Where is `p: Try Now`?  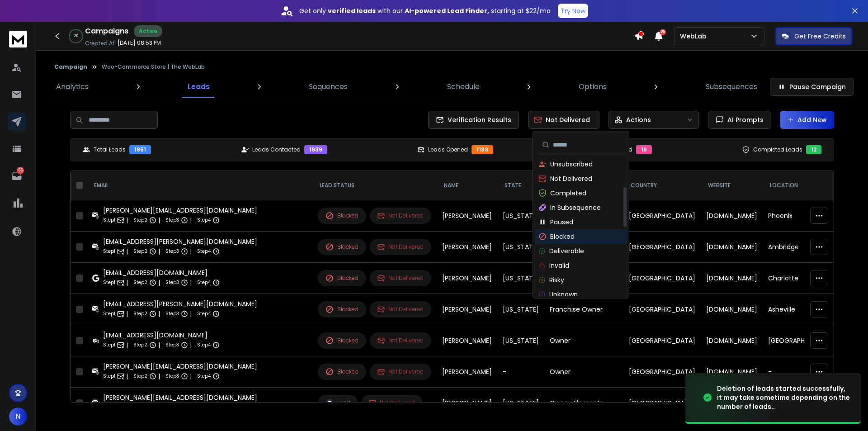 p: Try Now is located at coordinates (573, 11).